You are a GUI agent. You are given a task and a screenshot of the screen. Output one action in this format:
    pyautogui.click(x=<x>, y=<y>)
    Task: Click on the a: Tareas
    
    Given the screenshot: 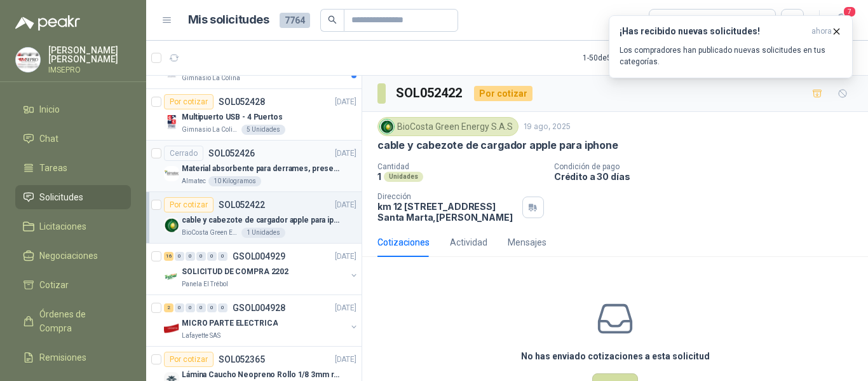 What is the action you would take?
    pyautogui.click(x=73, y=168)
    